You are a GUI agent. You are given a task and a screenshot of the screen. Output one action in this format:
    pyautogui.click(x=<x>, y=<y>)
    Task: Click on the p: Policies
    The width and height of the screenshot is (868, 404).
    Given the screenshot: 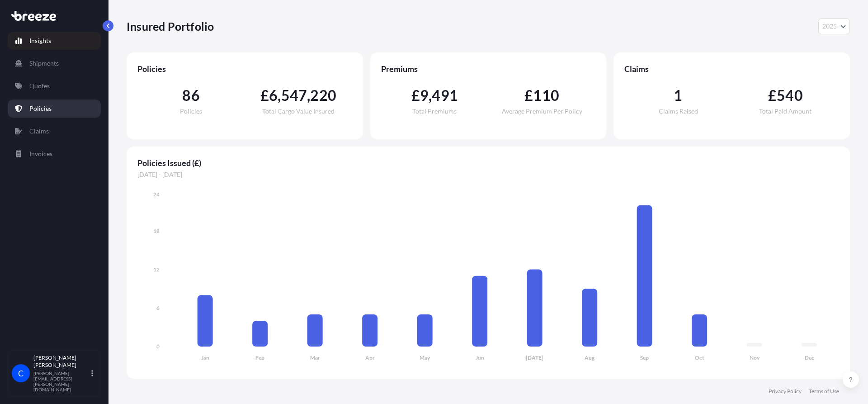 What is the action you would take?
    pyautogui.click(x=40, y=108)
    